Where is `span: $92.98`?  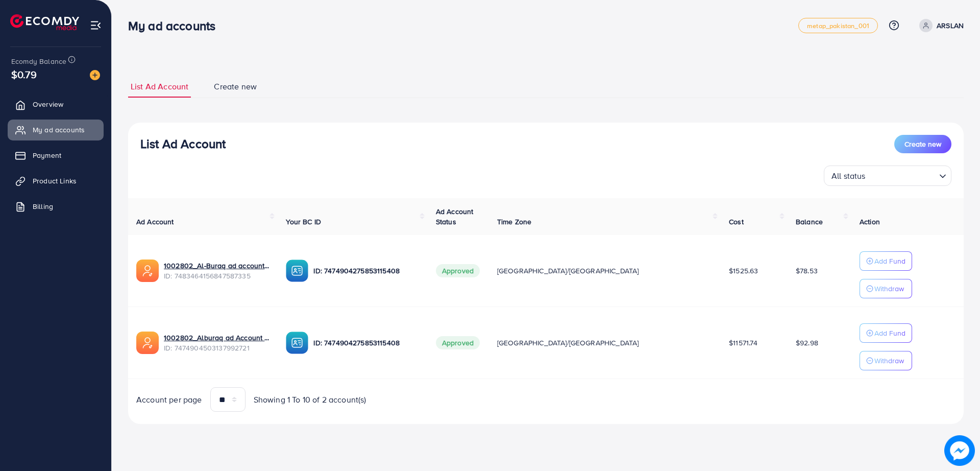
span: $92.98 is located at coordinates (807, 343).